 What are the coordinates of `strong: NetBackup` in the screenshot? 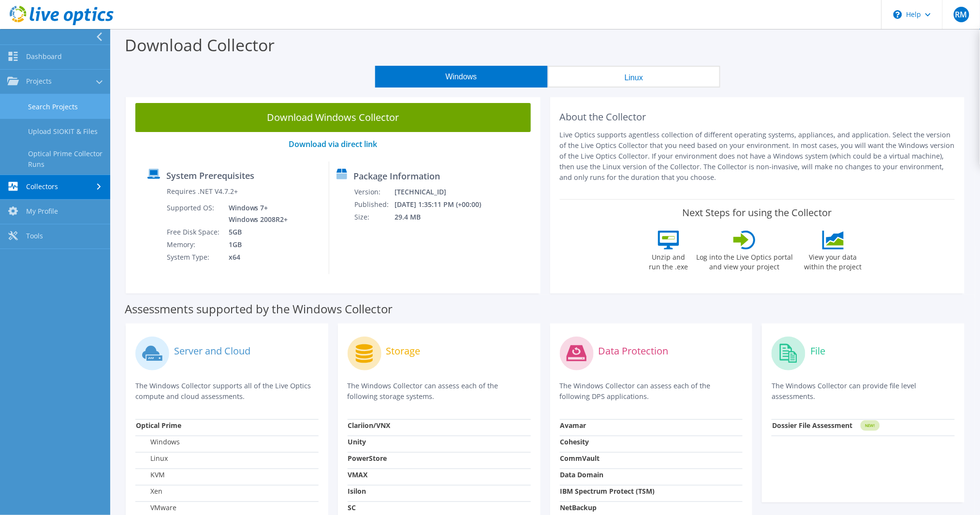 It's located at (579, 507).